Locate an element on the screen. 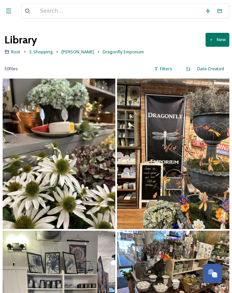 Image resolution: width=232 pixels, height=293 pixels. img: Dragonfly Emporium (36).HEIC is located at coordinates (174, 154).